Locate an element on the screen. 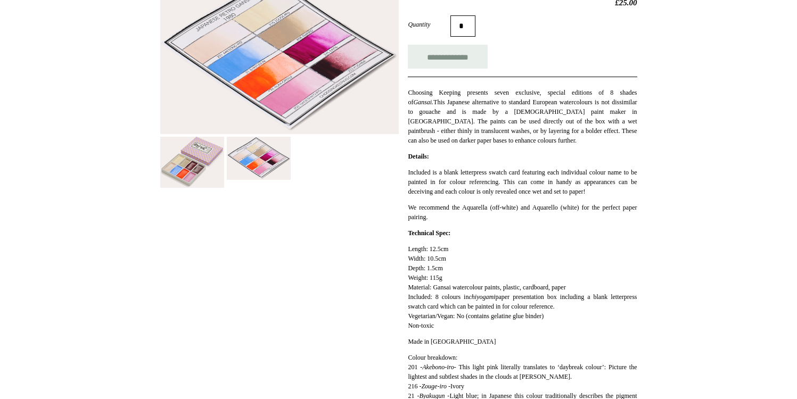 The image size is (797, 399). p: Length: 12.5cm Width: 10.5cm Depth: 1.5cm Weight: 115g Material: Gansai watercolour paints, plast... is located at coordinates (522, 287).